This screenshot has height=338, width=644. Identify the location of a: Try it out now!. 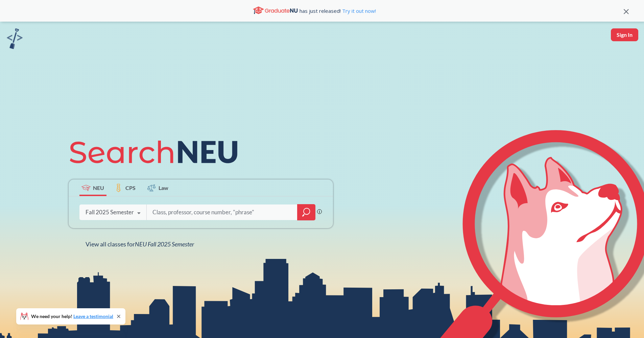
(359, 11).